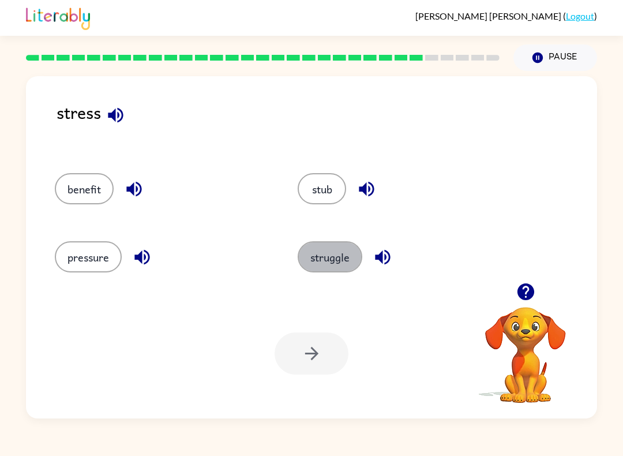 The height and width of the screenshot is (456, 623). Describe the element at coordinates (322, 189) in the screenshot. I see `button: stub` at that location.